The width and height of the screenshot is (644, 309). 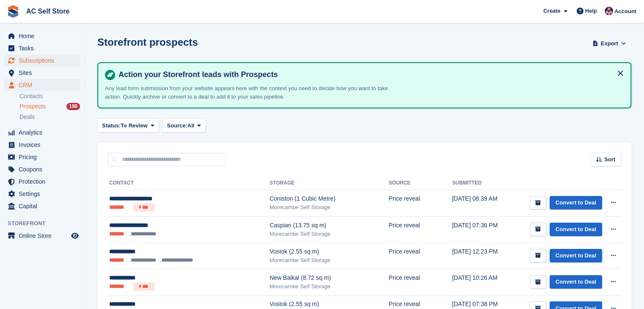 What do you see at coordinates (44, 206) in the screenshot?
I see `span: Capital` at bounding box center [44, 206].